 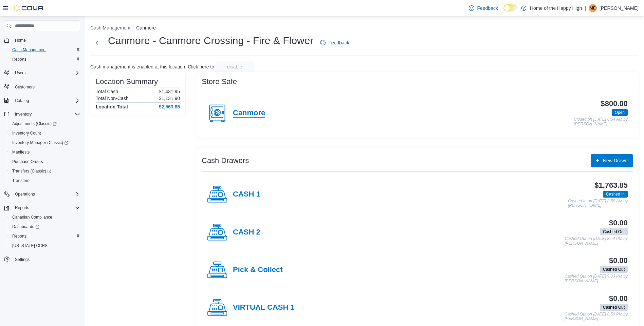 What do you see at coordinates (146, 28) in the screenshot?
I see `button: Canmore` at bounding box center [146, 28].